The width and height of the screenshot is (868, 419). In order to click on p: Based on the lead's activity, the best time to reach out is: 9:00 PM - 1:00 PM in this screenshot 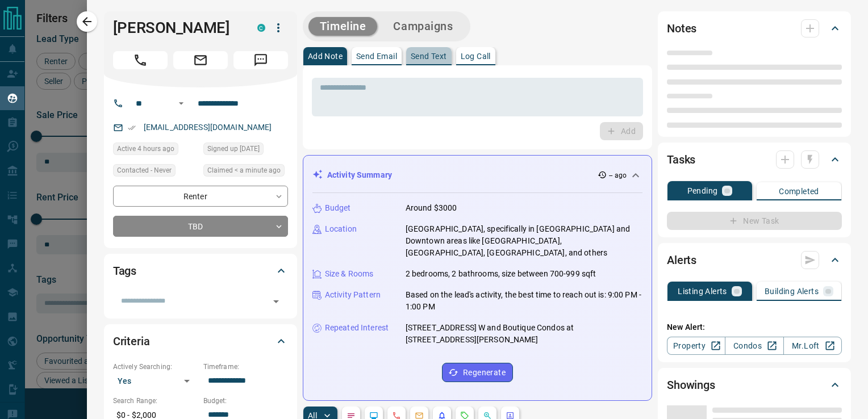, I will do `click(524, 300)`.